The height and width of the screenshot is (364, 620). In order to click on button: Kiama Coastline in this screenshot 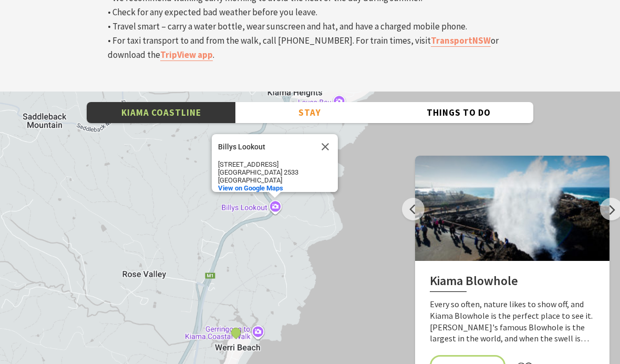, I will do `click(161, 113)`.